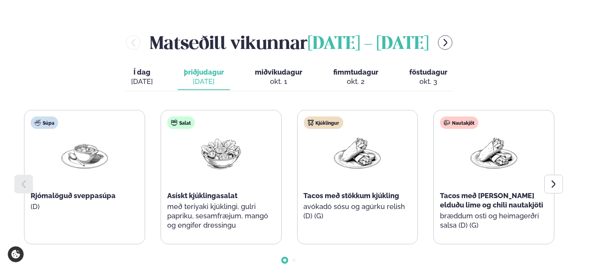  Describe the element at coordinates (285, 260) in the screenshot. I see `span: Go to slide 1` at that location.